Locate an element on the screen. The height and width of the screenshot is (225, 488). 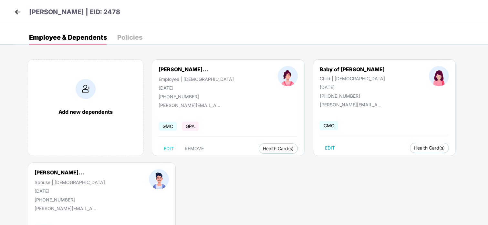
div: Employee & Dependents is located at coordinates (68, 37).